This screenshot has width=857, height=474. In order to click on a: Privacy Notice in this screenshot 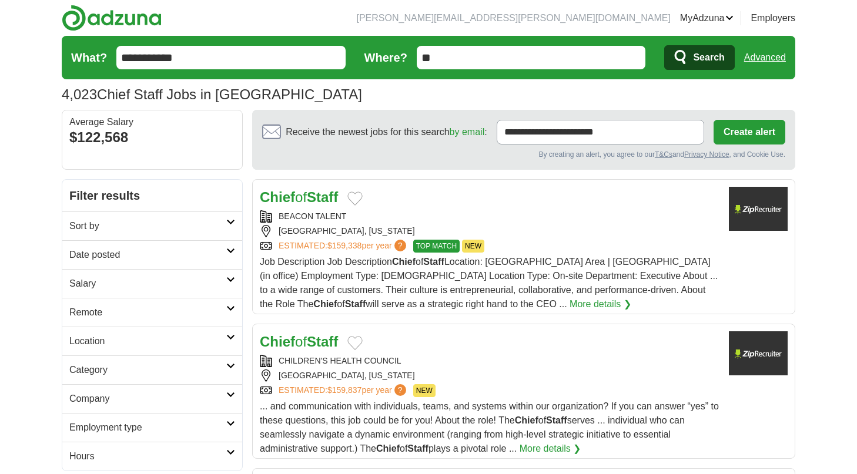, I will do `click(706, 155)`.